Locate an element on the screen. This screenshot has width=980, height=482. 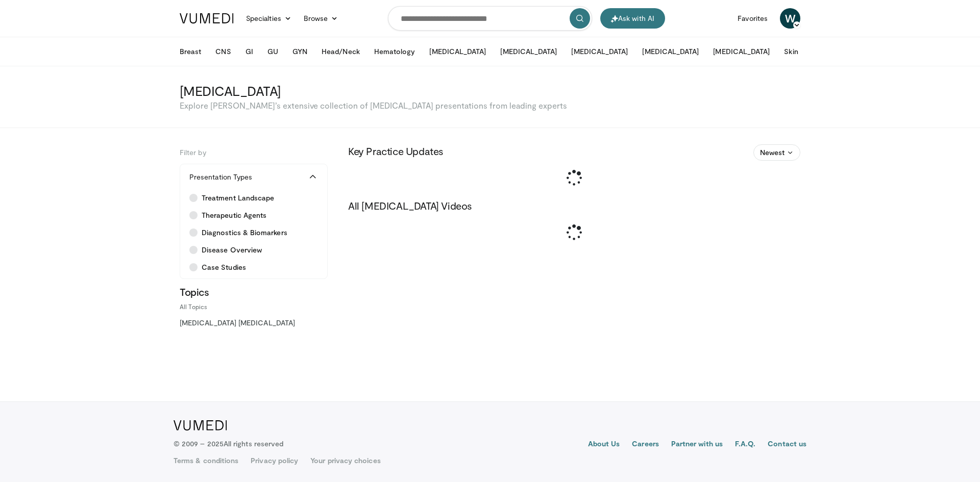
button: Breast is located at coordinates (190, 51).